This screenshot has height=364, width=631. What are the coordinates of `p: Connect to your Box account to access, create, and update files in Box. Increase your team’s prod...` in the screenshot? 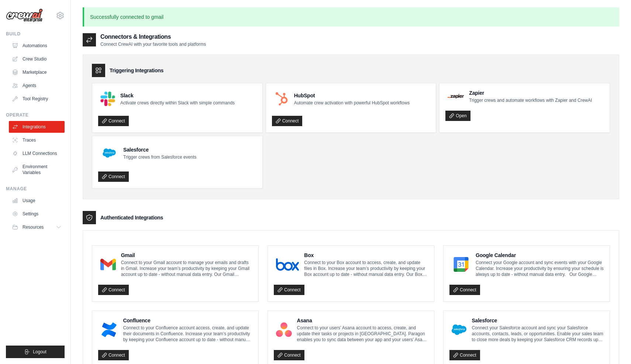 It's located at (366, 269).